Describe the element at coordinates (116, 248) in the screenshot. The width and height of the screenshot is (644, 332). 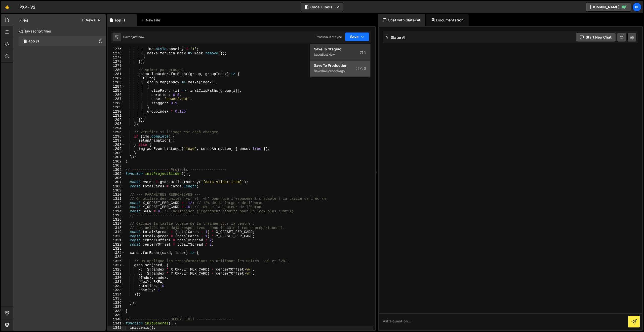
I see `div: 1323` at that location.